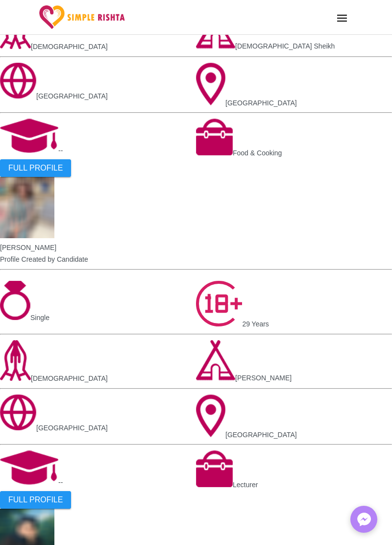  What do you see at coordinates (257, 153) in the screenshot?
I see `span: Food & Cooking` at bounding box center [257, 153].